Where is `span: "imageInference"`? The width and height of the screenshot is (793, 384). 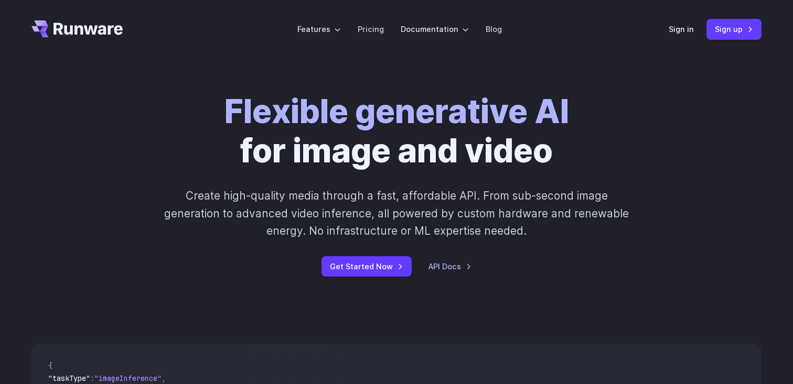 span: "imageInference" is located at coordinates (128, 378).